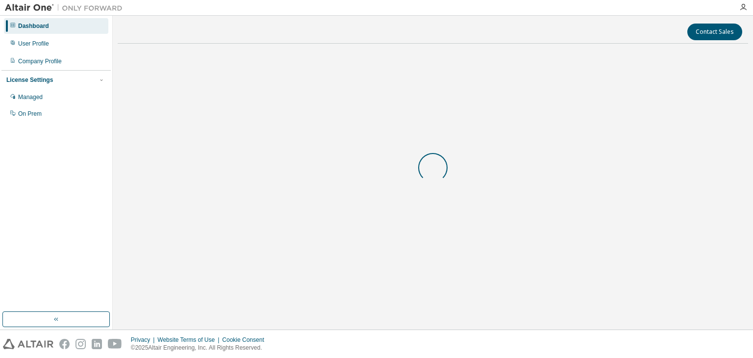 This screenshot has width=753, height=358. Describe the element at coordinates (715, 32) in the screenshot. I see `button: Contact Sales` at that location.